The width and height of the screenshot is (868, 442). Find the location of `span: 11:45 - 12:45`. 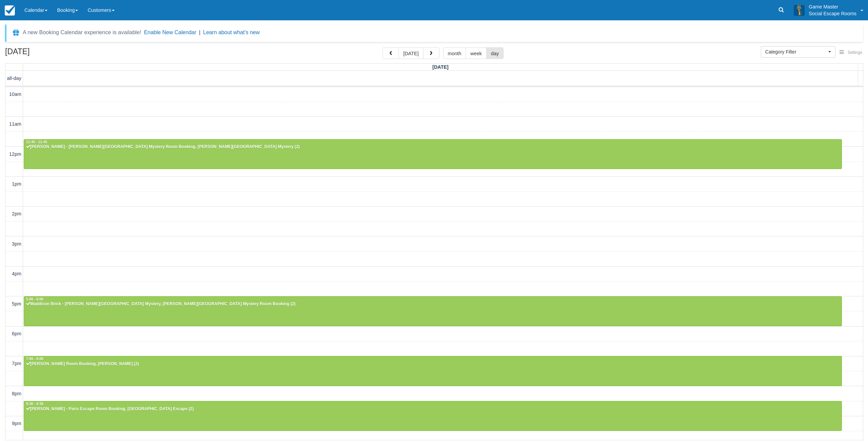

span: 11:45 - 12:45 is located at coordinates (37, 142).